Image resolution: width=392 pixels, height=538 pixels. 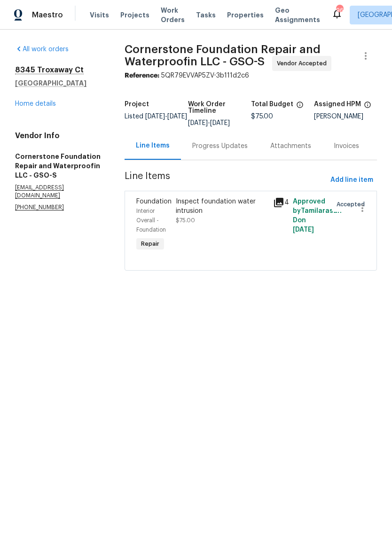 What do you see at coordinates (250, 76) in the screenshot?
I see `div: 5QR79EVVAP5ZV-3b111d2c6` at bounding box center [250, 76].